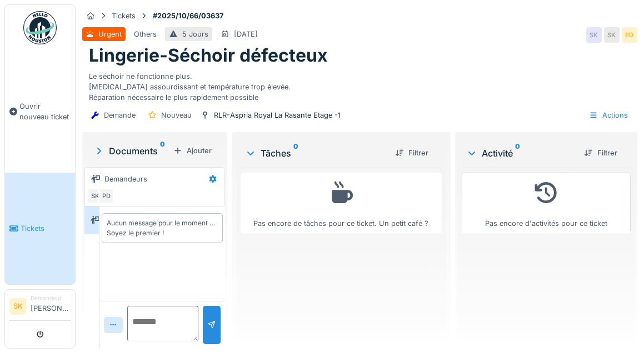  I want to click on div: Pas encore d'activités pour ce ticket, so click(546, 203).